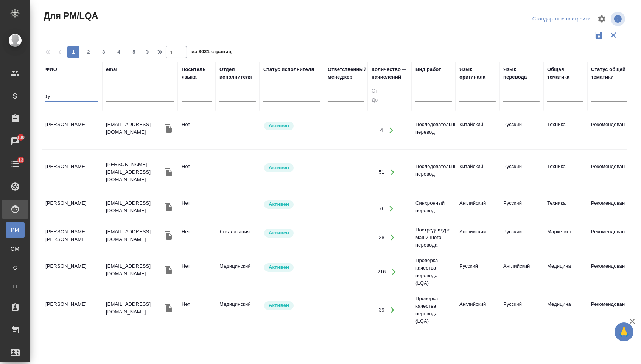 Image resolution: width=641 pixels, height=364 pixels. I want to click on div: 39, so click(382, 311).